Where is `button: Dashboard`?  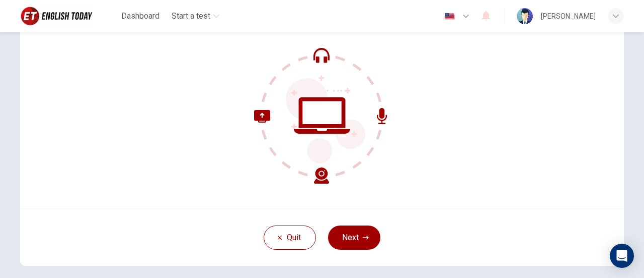 button: Dashboard is located at coordinates (141, 16).